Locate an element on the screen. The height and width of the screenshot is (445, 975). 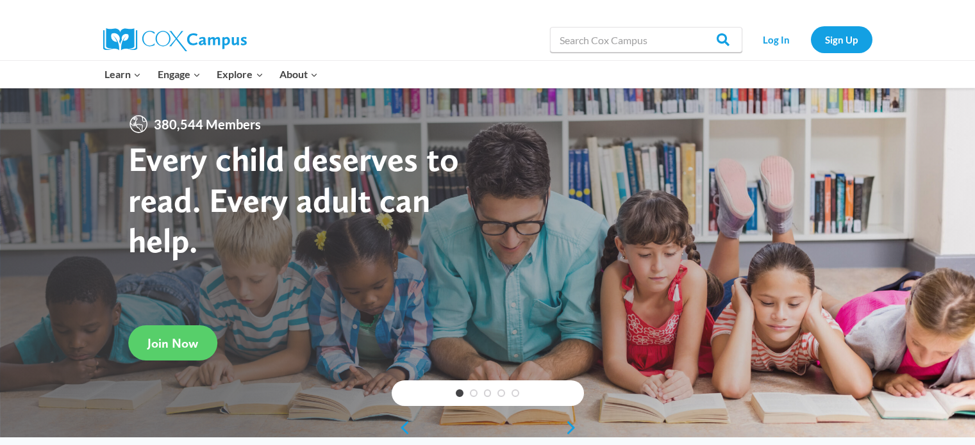
img: Cox Campus is located at coordinates (175, 40).